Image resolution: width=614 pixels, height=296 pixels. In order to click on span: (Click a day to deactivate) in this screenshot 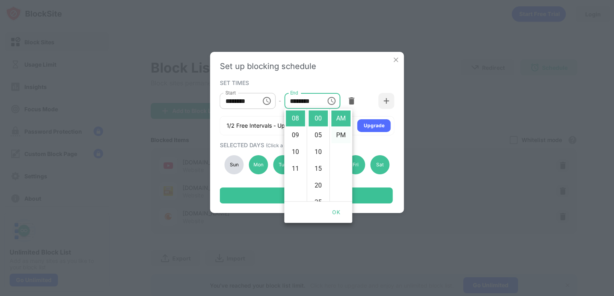, I will do `click(295, 145)`.